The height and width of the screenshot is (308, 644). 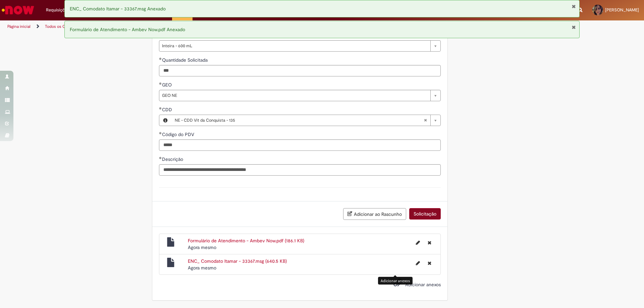 What do you see at coordinates (300, 170) in the screenshot?
I see `input: Descrição` at bounding box center [300, 170].